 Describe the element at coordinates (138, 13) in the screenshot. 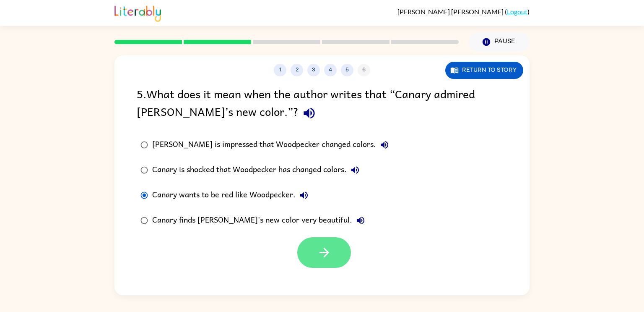

I see `img: Literably` at that location.